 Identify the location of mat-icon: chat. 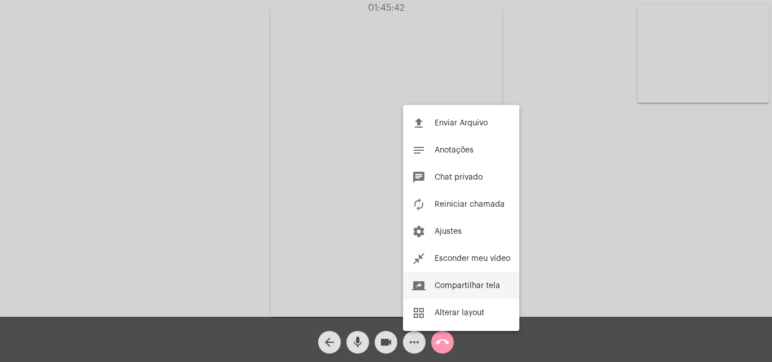
(419, 178).